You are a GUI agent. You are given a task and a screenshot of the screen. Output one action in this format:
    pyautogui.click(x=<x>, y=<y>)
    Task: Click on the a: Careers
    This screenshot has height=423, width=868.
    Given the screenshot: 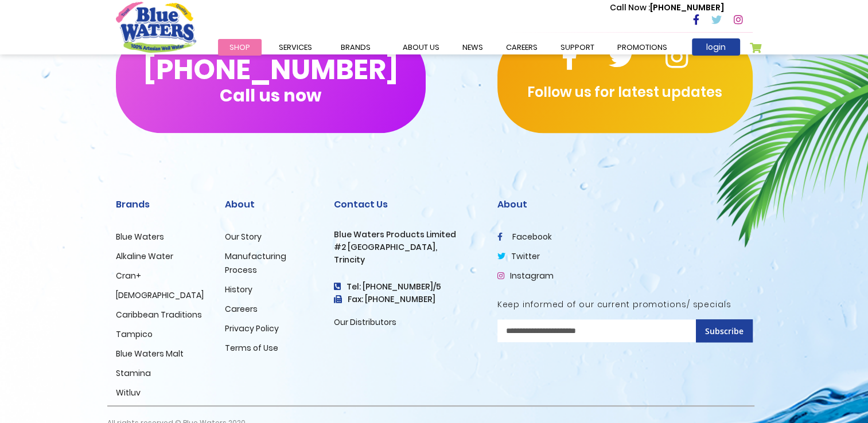 What is the action you would take?
    pyautogui.click(x=241, y=309)
    